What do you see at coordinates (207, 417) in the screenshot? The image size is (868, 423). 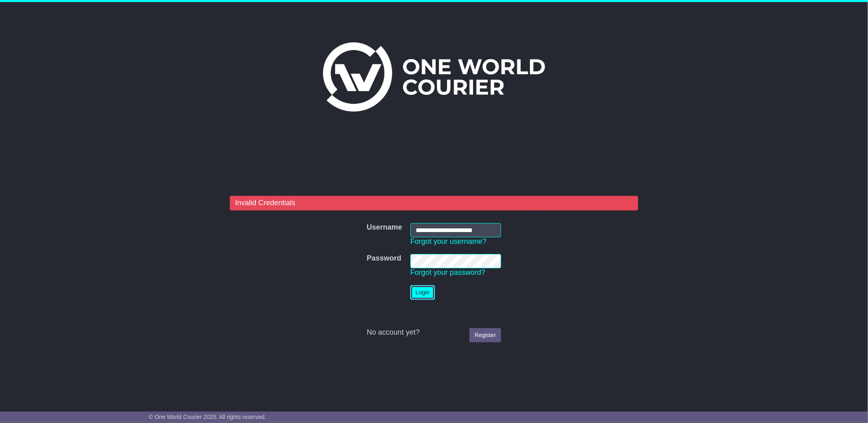 I see `span: © One World Courier 2025. All rights reserved.` at bounding box center [207, 417].